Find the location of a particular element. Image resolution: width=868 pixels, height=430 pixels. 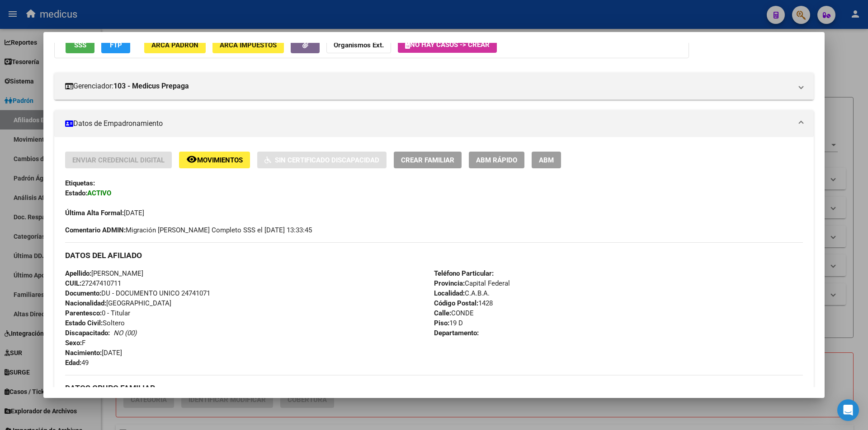

h3: DATOS DEL AFILIADO is located at coordinates (434, 256).